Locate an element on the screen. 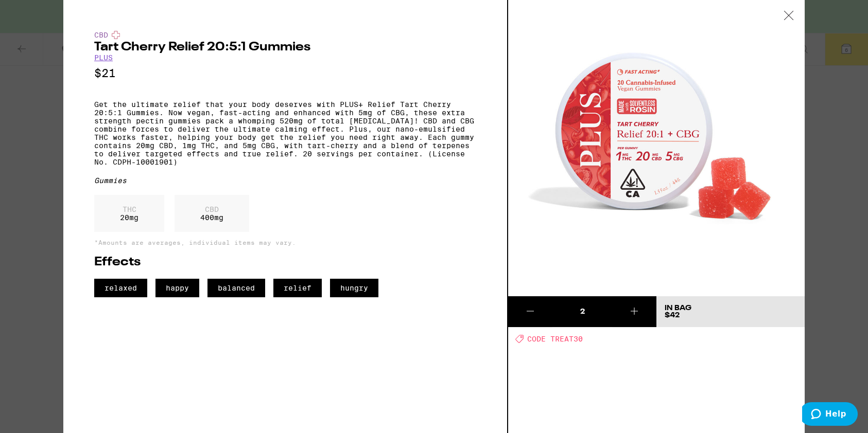 This screenshot has width=868, height=433. p: THC is located at coordinates (129, 209).